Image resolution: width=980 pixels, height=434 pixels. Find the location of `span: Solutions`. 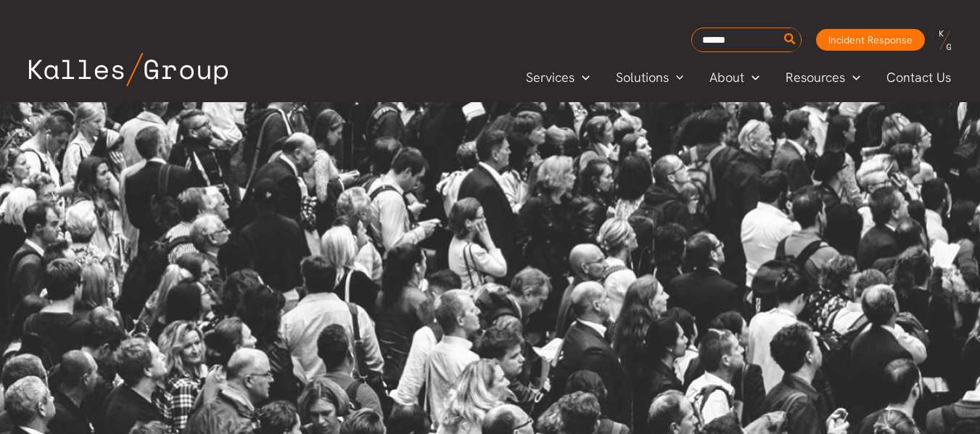

span: Solutions is located at coordinates (642, 78).